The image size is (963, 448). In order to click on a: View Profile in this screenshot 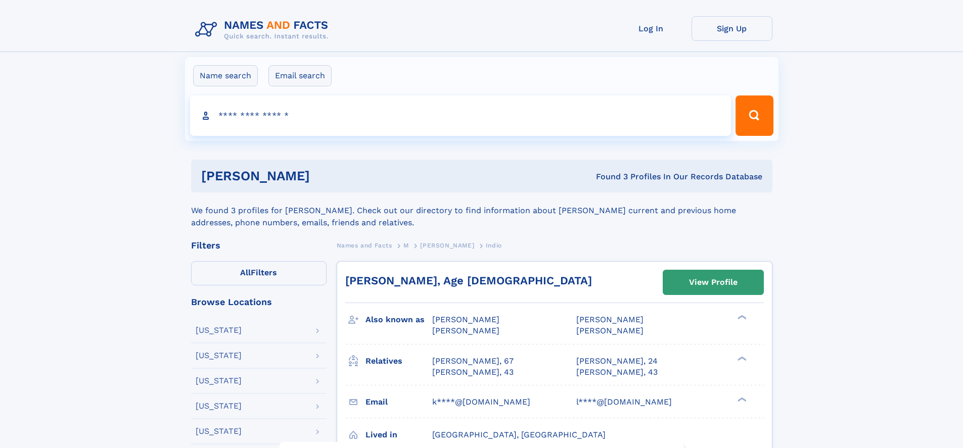, I will do `click(713, 283)`.